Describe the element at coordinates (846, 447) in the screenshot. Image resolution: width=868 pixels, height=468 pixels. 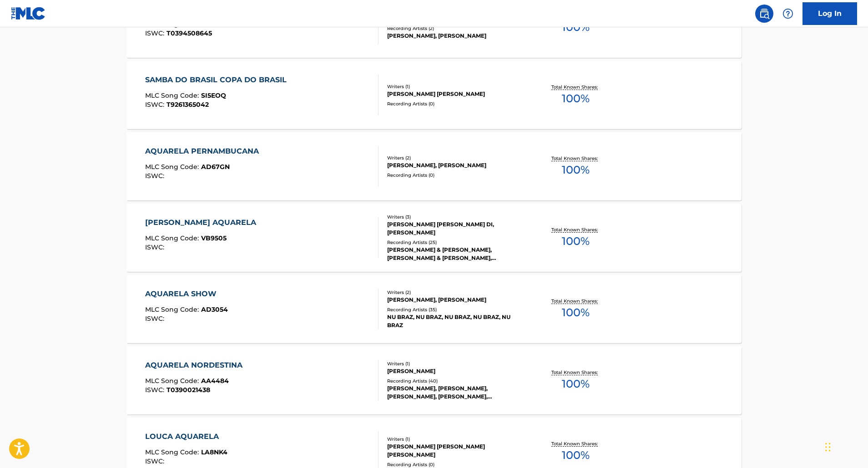
I see `div: Chat Widget` at that location.